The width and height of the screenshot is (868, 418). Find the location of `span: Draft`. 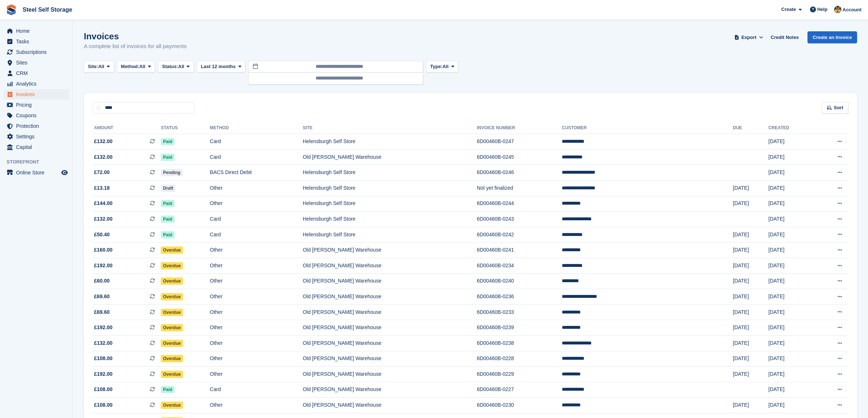

span: Draft is located at coordinates (168, 188).